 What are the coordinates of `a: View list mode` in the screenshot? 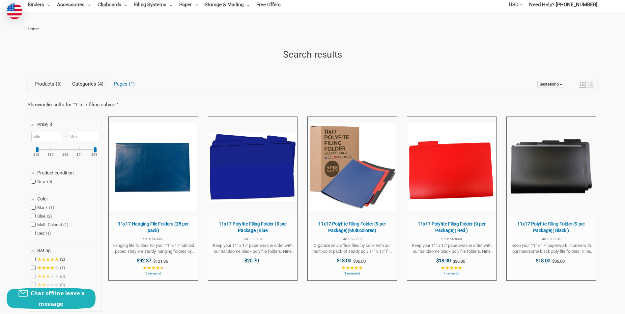 It's located at (591, 84).